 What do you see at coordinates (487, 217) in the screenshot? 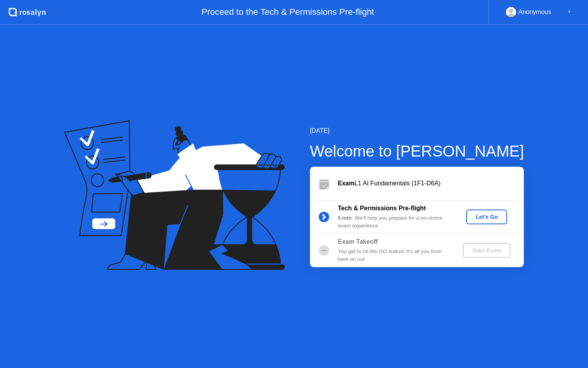
I see `div: Let's Go` at bounding box center [487, 217].